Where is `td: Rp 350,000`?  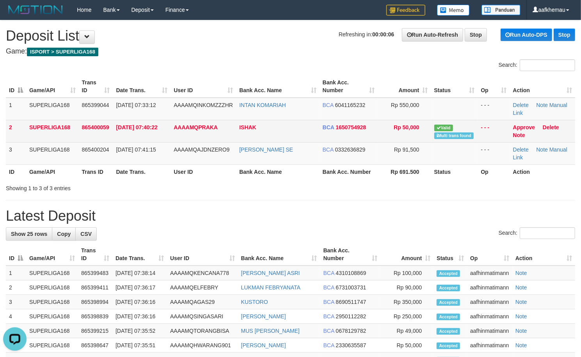 td: Rp 350,000 is located at coordinates (407, 302).